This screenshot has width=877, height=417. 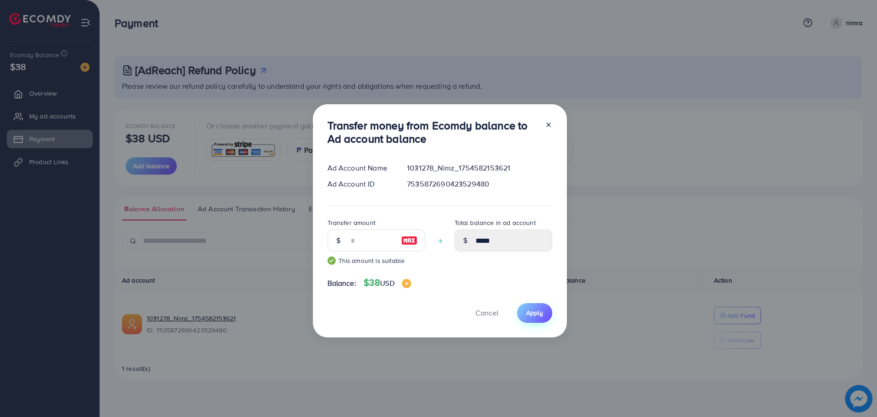 I want to click on span: Cancel, so click(x=487, y=312).